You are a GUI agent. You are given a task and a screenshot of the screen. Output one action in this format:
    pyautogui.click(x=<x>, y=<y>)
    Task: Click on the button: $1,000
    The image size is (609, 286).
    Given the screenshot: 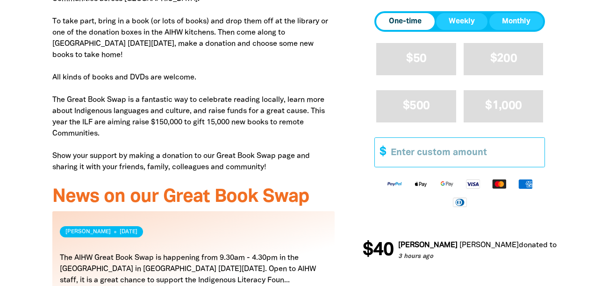 What is the action you would take?
    pyautogui.click(x=504, y=106)
    